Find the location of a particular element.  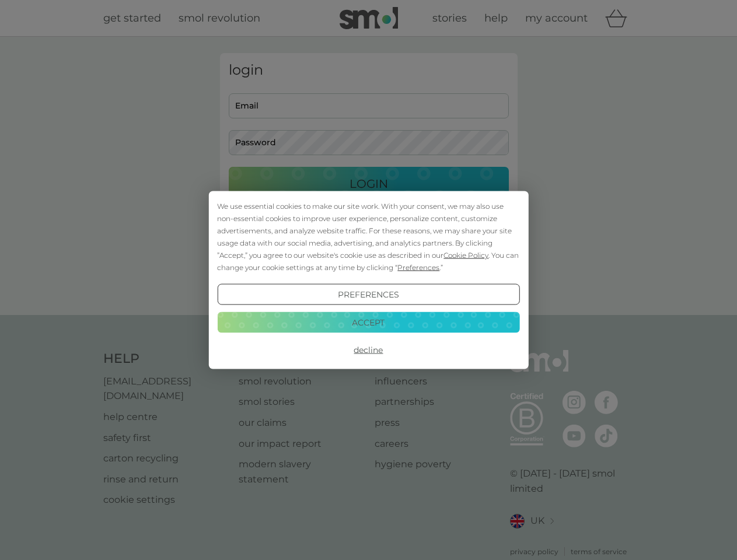

span: Cookie Policy is located at coordinates (466, 255).